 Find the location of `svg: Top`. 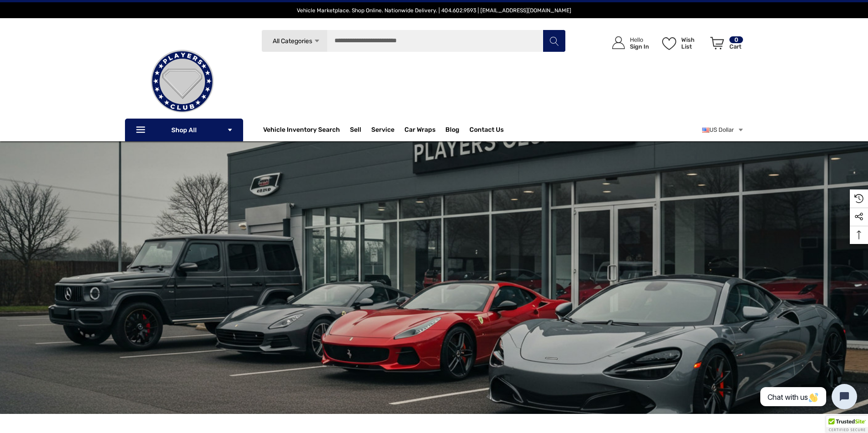

svg: Top is located at coordinates (859, 235).